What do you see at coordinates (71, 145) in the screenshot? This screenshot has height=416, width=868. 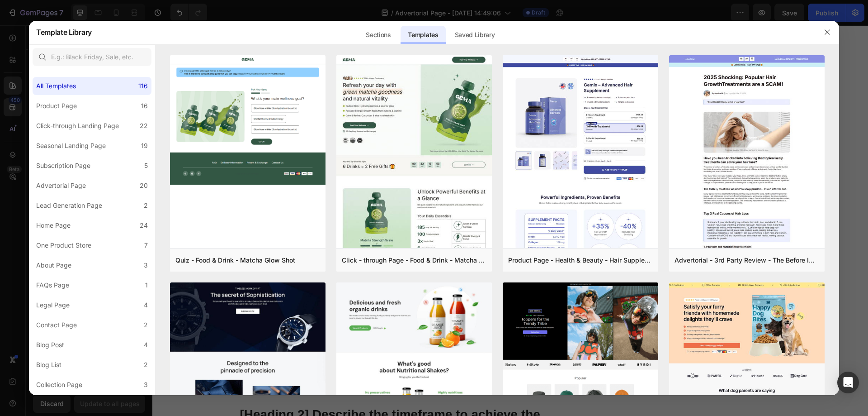 I see `div: Seasonal Landing Page` at bounding box center [71, 145].